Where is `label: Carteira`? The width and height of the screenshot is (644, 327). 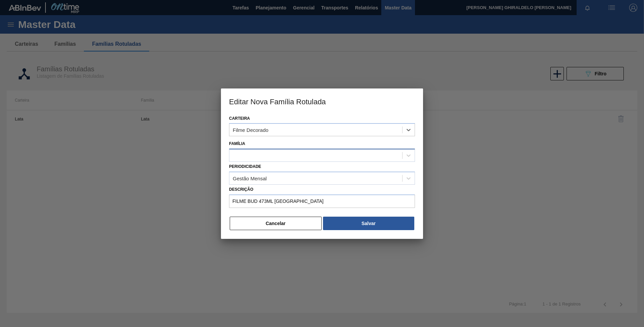 label: Carteira is located at coordinates (240, 118).